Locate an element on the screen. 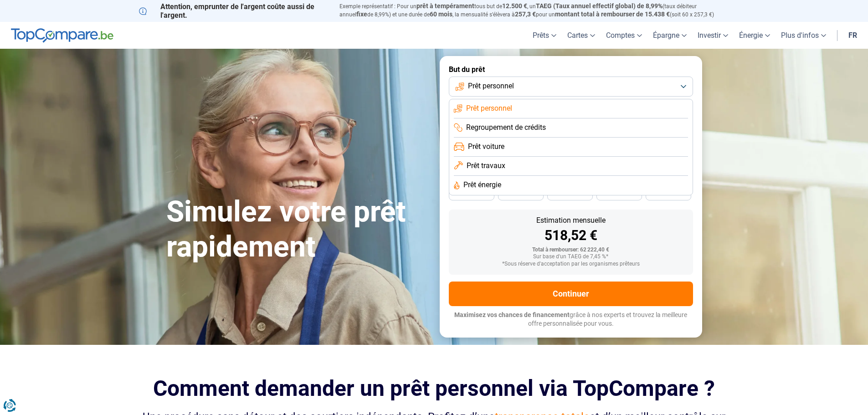  span: Prêt travaux is located at coordinates (486, 166).